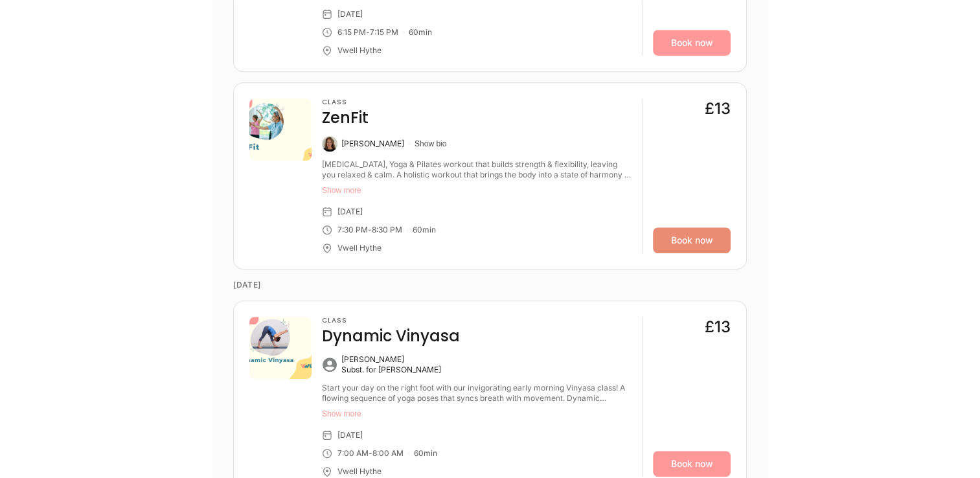  I want to click on h4: Dynamic Vinyasa, so click(391, 336).